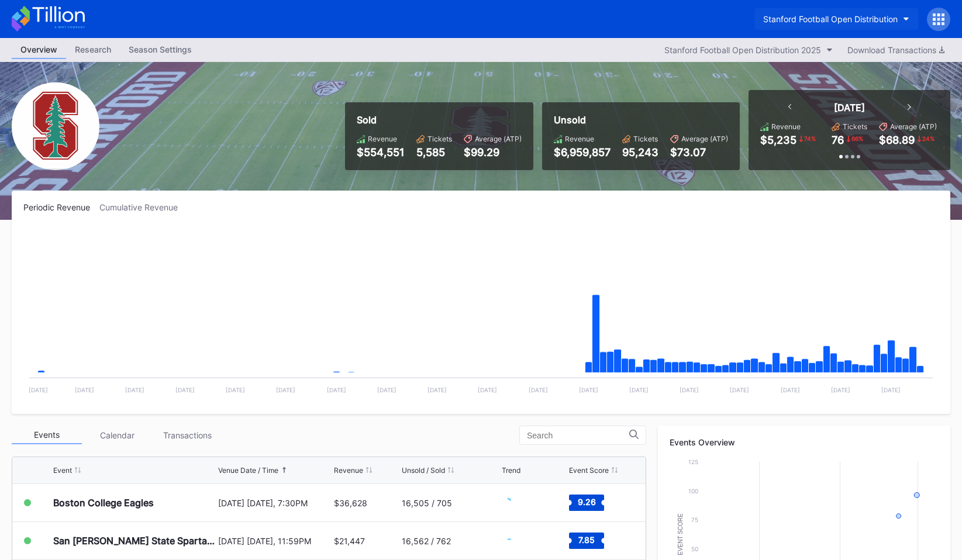 This screenshot has height=560, width=962. Describe the element at coordinates (381, 152) in the screenshot. I see `div: $554,551` at that location.